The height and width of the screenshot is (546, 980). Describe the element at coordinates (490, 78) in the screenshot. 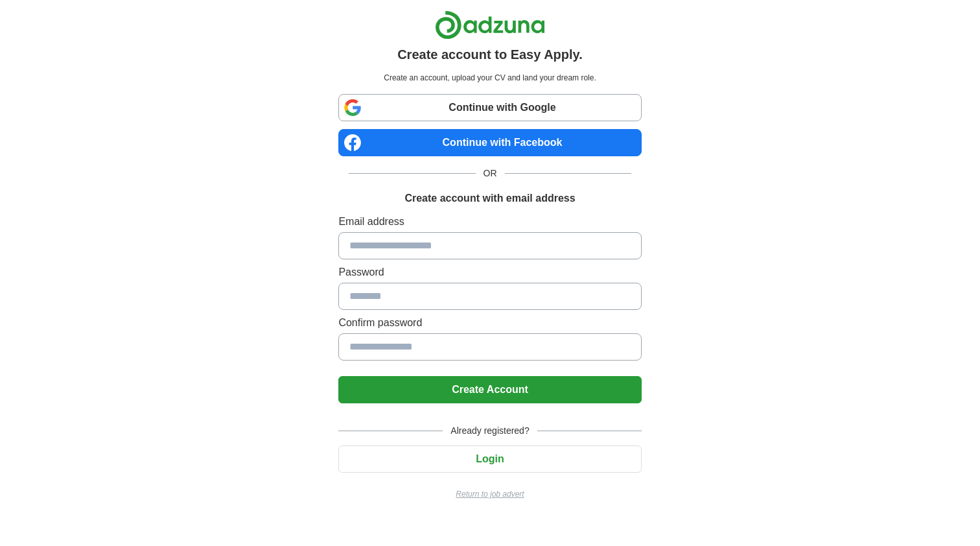

I see `p: Create an account, upload your CV and land your dream role.` at that location.